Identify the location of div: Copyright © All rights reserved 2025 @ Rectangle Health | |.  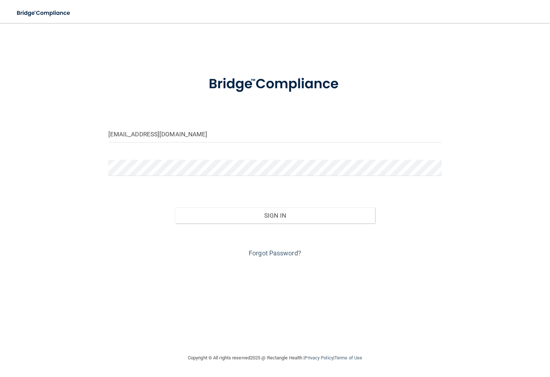
(275, 358).